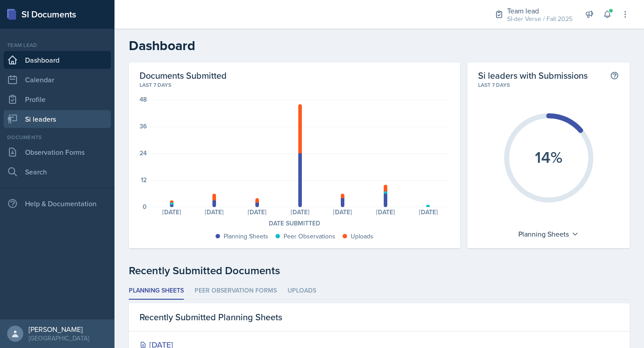 The width and height of the screenshot is (644, 348). Describe the element at coordinates (302, 291) in the screenshot. I see `li: Uploads` at that location.